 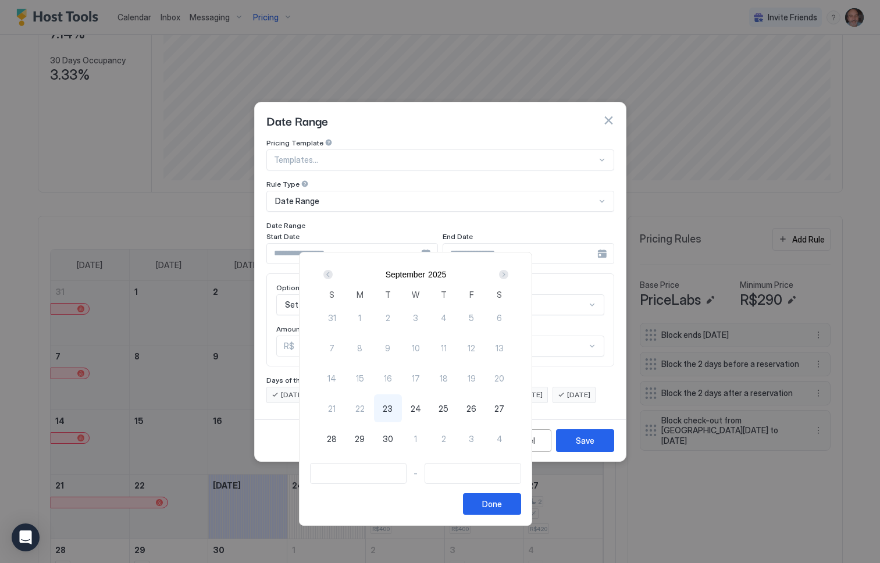 I want to click on span: 12, so click(x=471, y=348).